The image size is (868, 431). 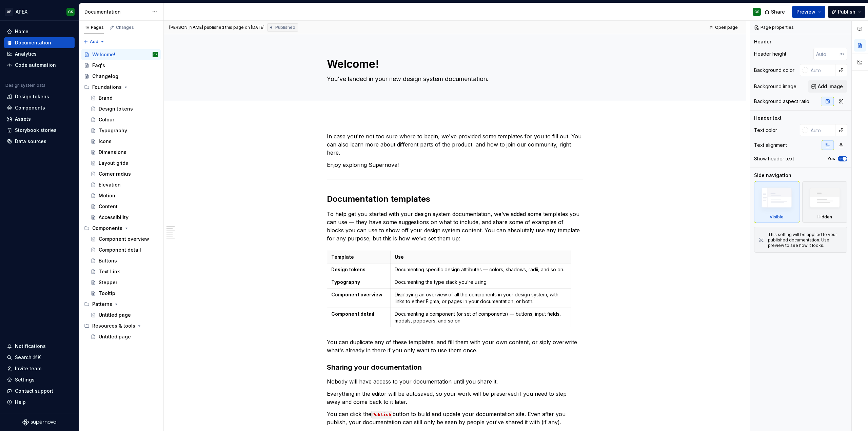 I want to click on a: Home, so click(x=39, y=32).